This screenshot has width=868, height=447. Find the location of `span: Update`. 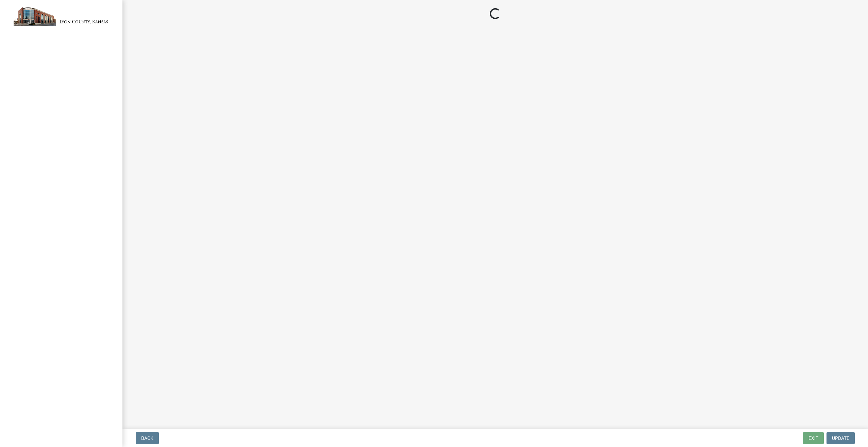

span: Update is located at coordinates (841, 439).